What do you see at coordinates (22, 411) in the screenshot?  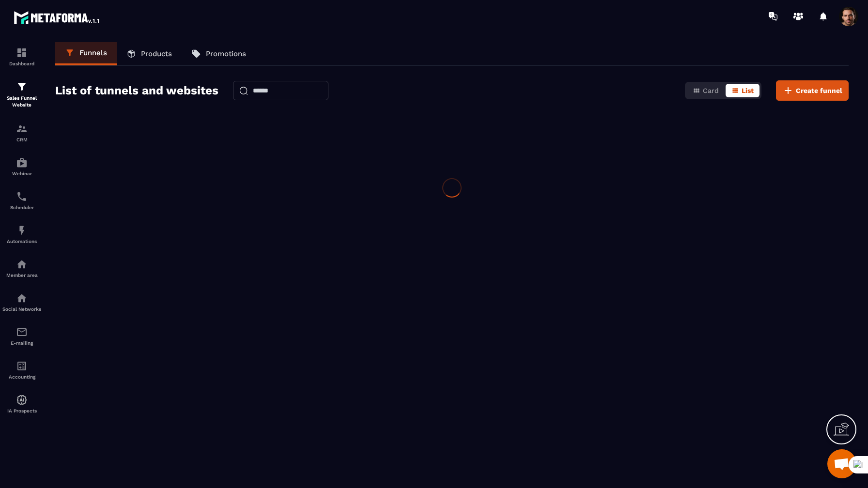 I see `p: IA Prospects` at bounding box center [22, 411].